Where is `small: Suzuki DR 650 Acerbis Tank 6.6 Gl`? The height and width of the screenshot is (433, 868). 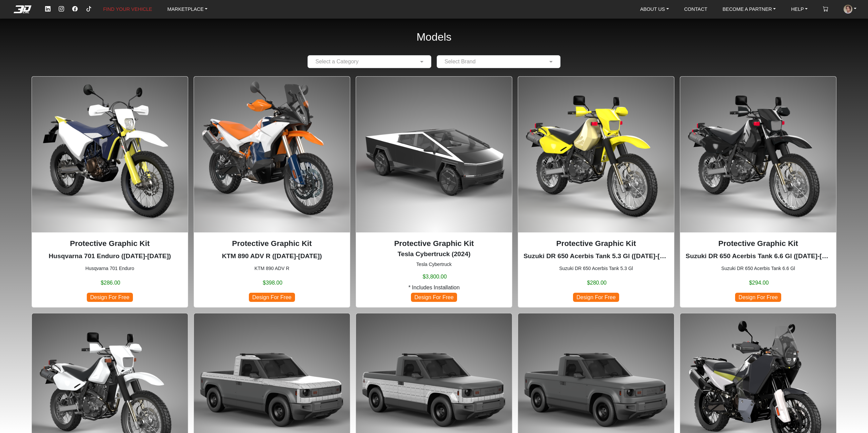
small: Suzuki DR 650 Acerbis Tank 6.6 Gl is located at coordinates (758, 269).